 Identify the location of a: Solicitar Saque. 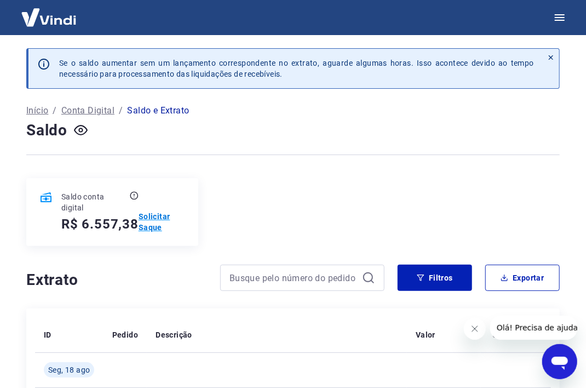
(161, 222).